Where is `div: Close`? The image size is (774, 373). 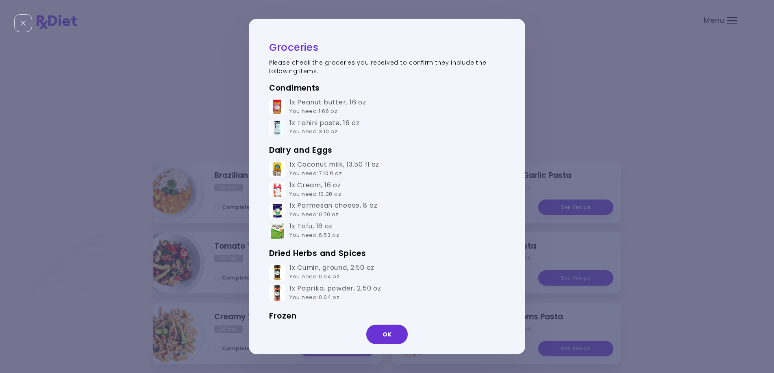
div: Close is located at coordinates (23, 23).